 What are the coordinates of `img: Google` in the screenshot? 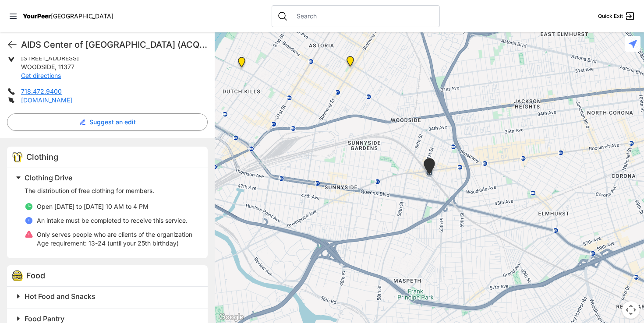 It's located at (231, 318).